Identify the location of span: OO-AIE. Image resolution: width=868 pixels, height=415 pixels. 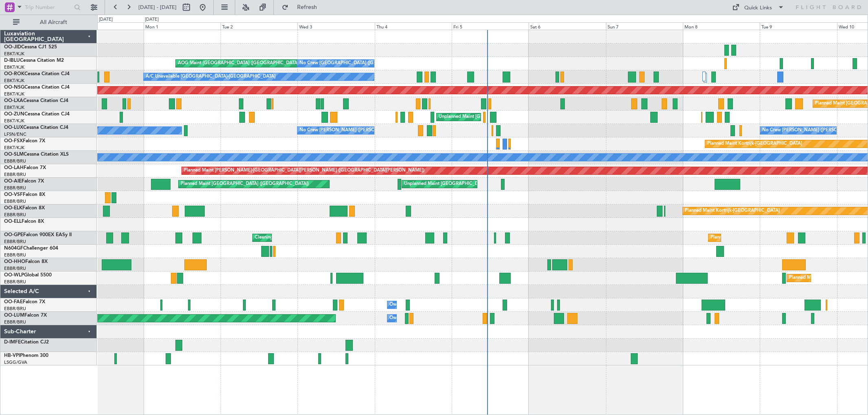
(13, 182).